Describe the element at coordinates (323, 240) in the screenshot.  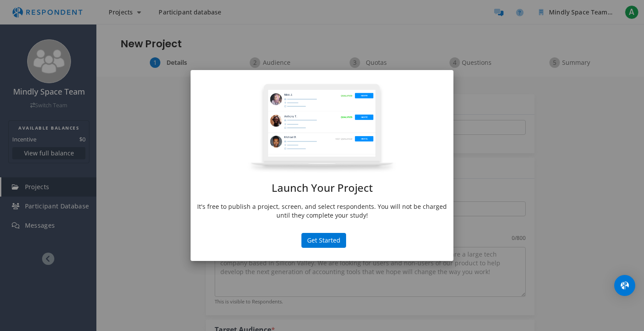
I see `button: Get Started` at that location.